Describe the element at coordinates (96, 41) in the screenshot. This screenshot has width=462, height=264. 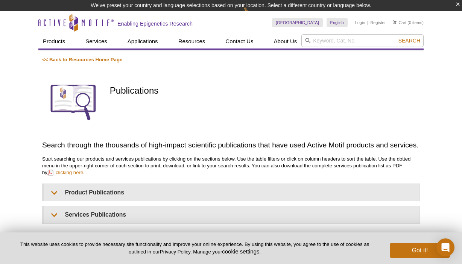
I see `a: Services` at that location.